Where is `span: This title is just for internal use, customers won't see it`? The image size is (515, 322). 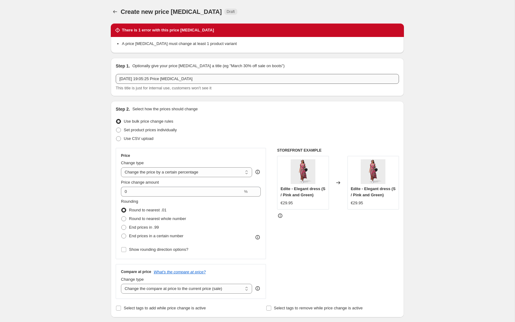
span: This title is just for internal use, customers won't see it is located at coordinates (163, 88).